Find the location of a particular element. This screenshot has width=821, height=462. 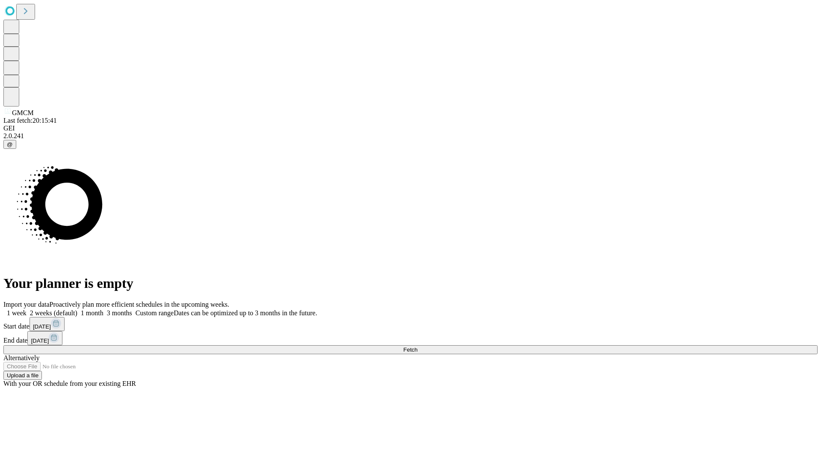

span: Fetch is located at coordinates (410, 350).